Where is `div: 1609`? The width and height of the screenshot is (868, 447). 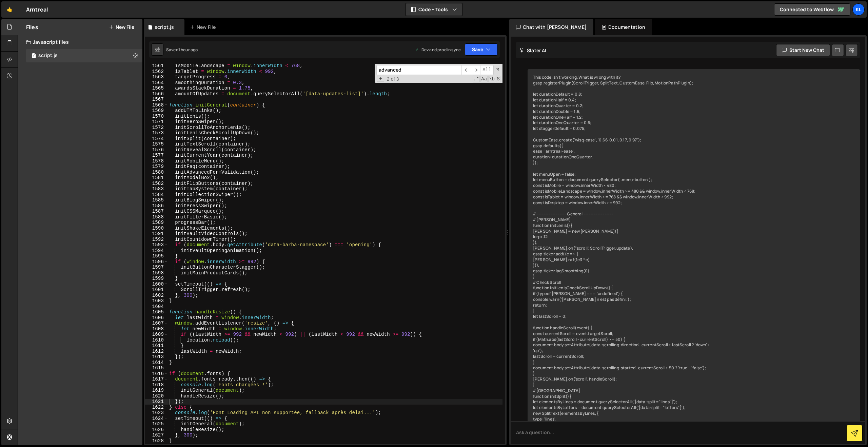
div: 1609 is located at coordinates (156, 334).